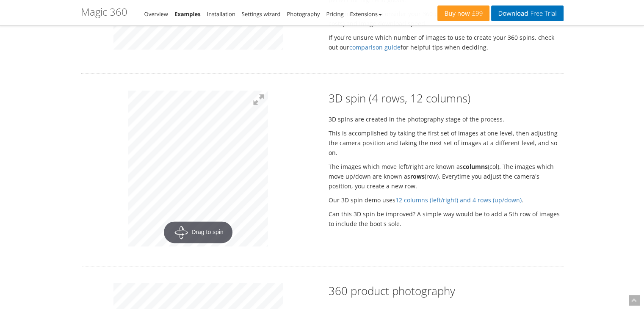 This screenshot has width=644, height=309. What do you see at coordinates (375, 47) in the screenshot?
I see `a: comparison guide` at bounding box center [375, 47].